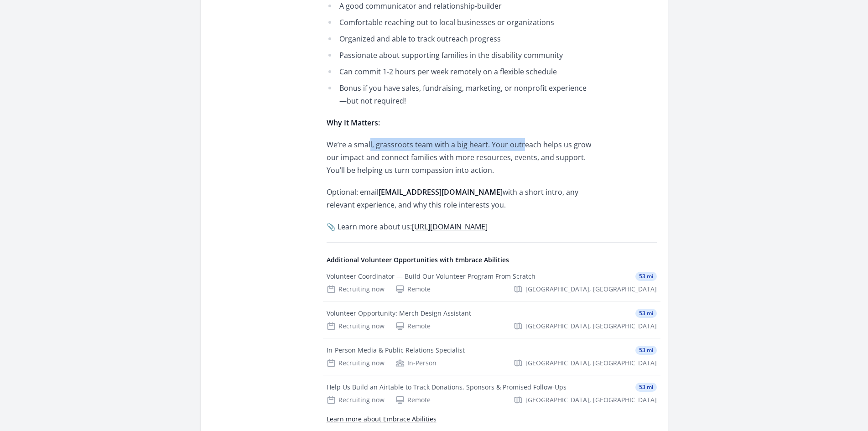 This screenshot has height=431, width=868. Describe the element at coordinates (416, 363) in the screenshot. I see `div: In-Person` at that location.